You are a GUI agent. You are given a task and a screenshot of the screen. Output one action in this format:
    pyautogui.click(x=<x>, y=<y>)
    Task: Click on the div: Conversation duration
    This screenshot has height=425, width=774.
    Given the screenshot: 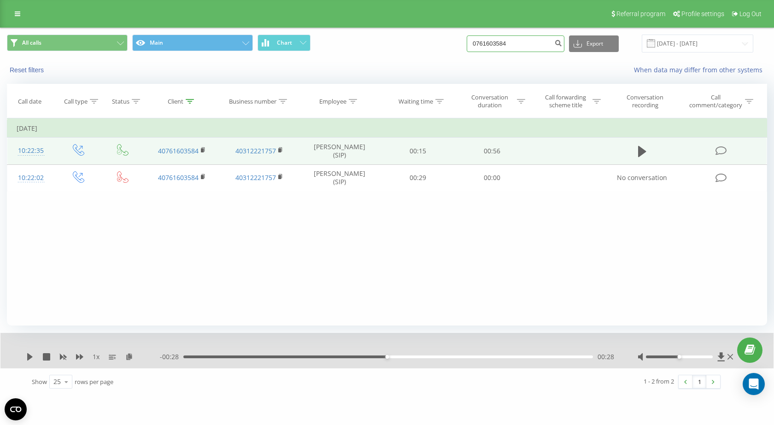 What is the action you would take?
    pyautogui.click(x=490, y=101)
    